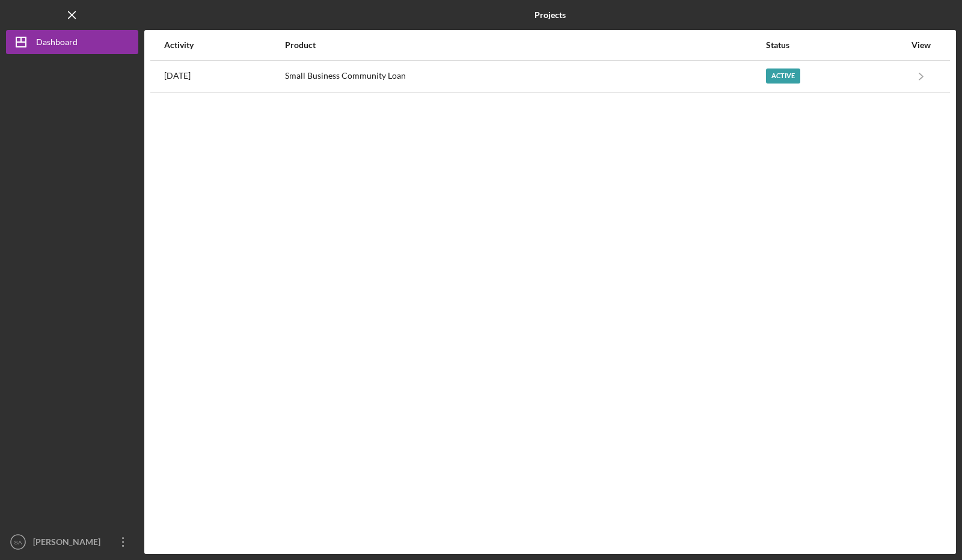 The width and height of the screenshot is (962, 560). I want to click on div: Status, so click(835, 45).